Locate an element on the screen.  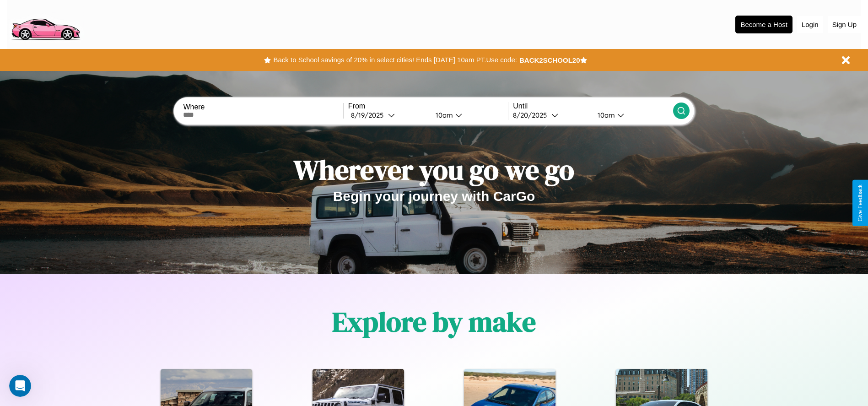
img: logo is located at coordinates (45, 24).